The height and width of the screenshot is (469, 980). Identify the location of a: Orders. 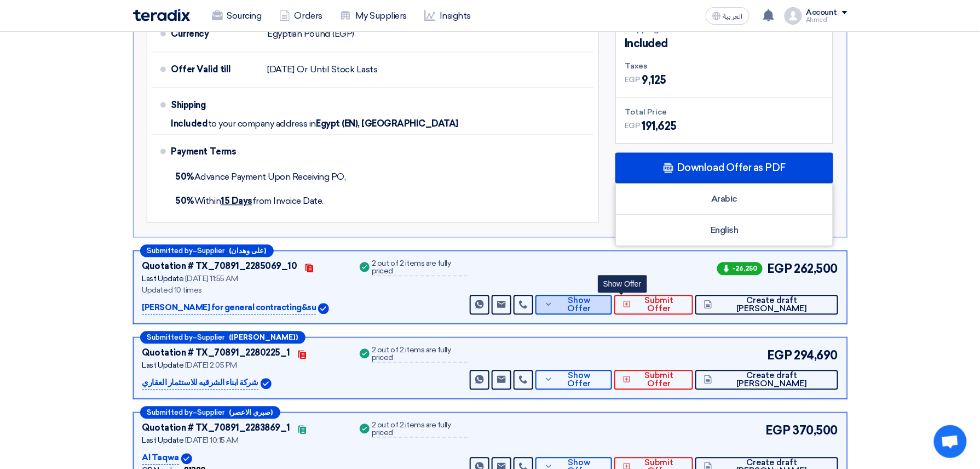
(301, 16).